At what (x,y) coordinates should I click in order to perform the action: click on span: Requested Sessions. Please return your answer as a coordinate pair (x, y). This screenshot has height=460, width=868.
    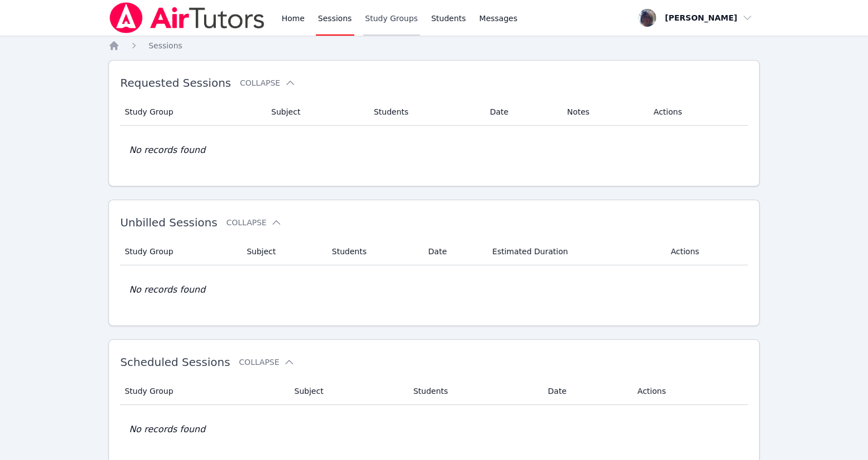
    Looking at the image, I should click on (175, 83).